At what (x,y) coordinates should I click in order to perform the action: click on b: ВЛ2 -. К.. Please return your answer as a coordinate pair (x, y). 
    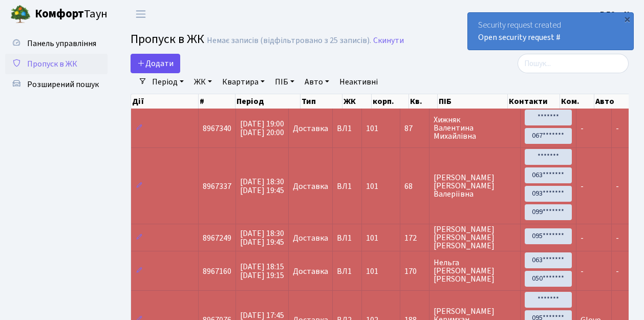
    Looking at the image, I should click on (616, 14).